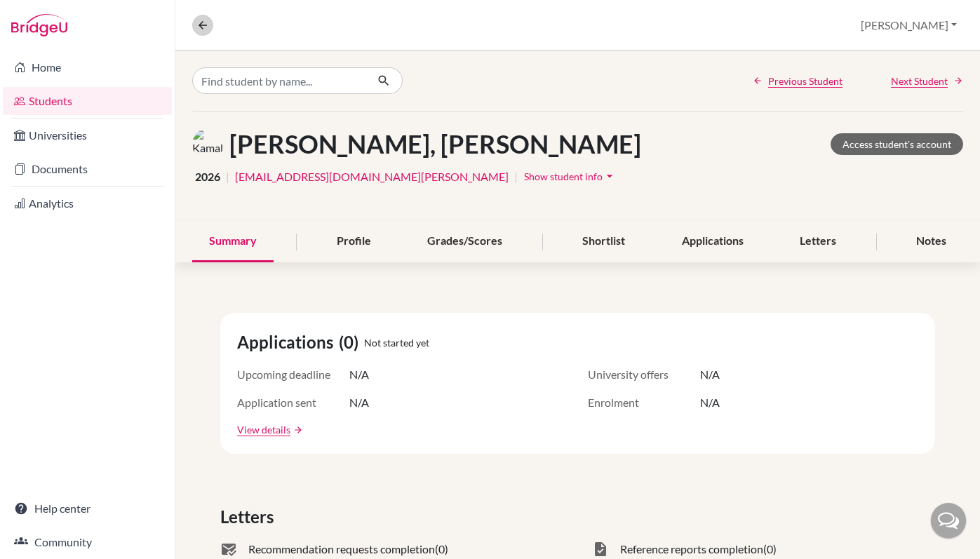  I want to click on span: Next Student, so click(919, 80).